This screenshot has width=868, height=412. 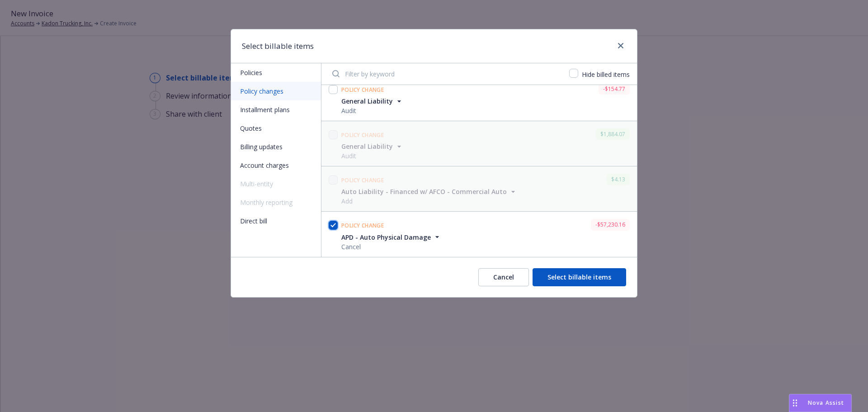 What do you see at coordinates (579, 277) in the screenshot?
I see `button: Select billable items` at bounding box center [579, 277].